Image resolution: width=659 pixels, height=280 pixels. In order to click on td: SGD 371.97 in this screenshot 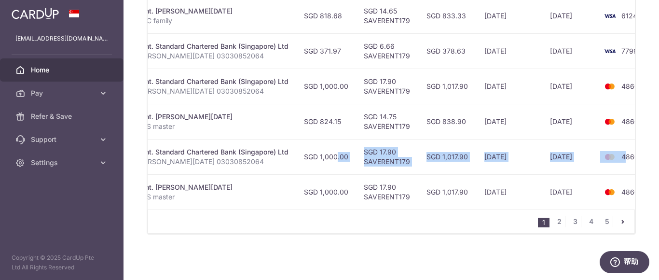, I will do `click(326, 51)`.